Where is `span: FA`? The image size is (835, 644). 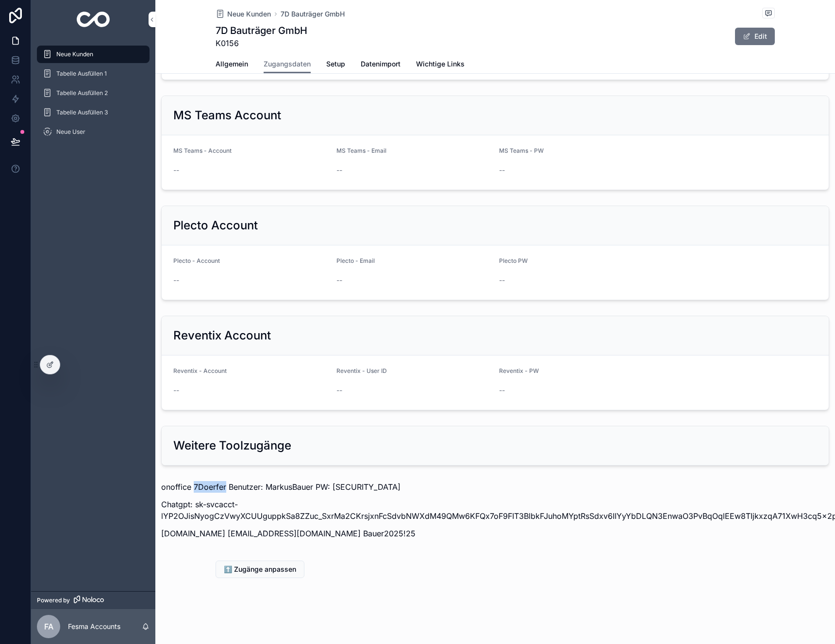 span: FA is located at coordinates (48, 627).